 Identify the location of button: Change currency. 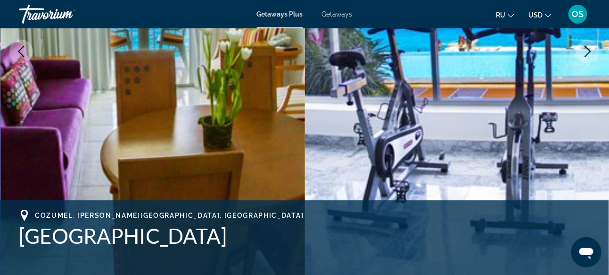
(540, 15).